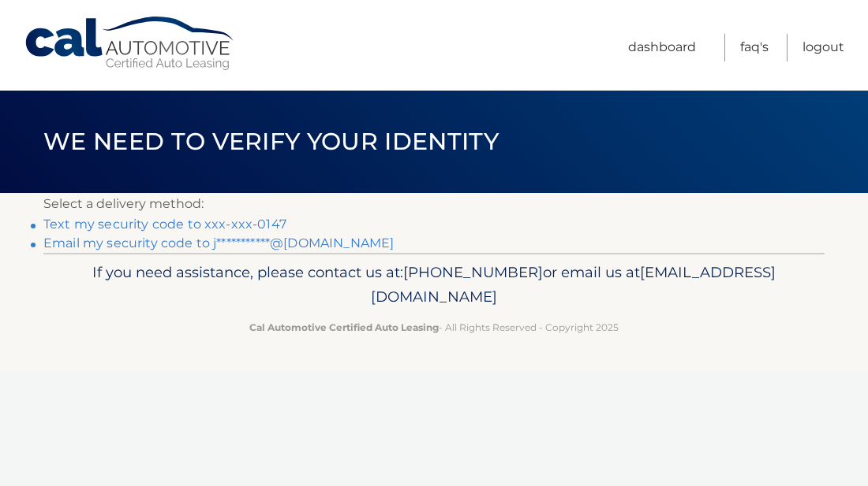  I want to click on p: If you need assistance, please contact us at: or email us at, so click(434, 285).